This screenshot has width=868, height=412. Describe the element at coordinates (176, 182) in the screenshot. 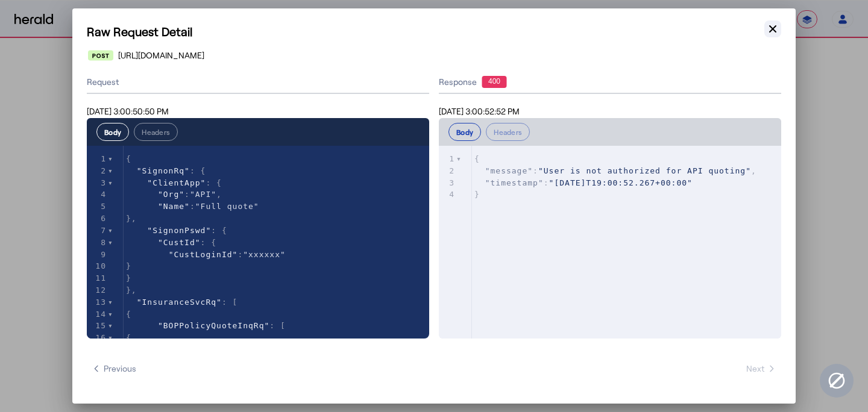

I see `span: "ClientApp"` at that location.